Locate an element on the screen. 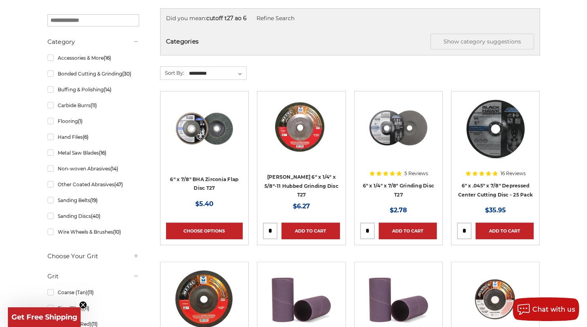 The width and height of the screenshot is (587, 327). span: $6.27 is located at coordinates (301, 206).